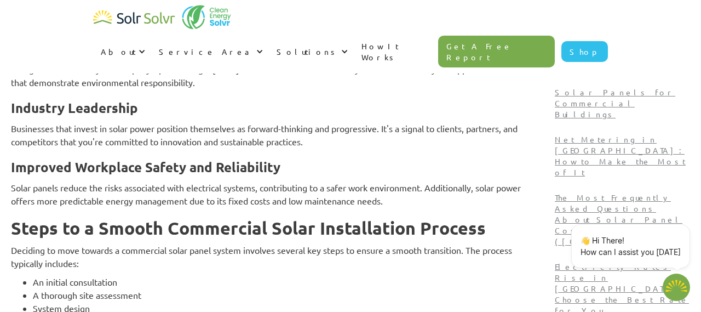 Image resolution: width=701 pixels, height=312 pixels. Describe the element at coordinates (279, 281) in the screenshot. I see `li: An initial consultation` at that location.